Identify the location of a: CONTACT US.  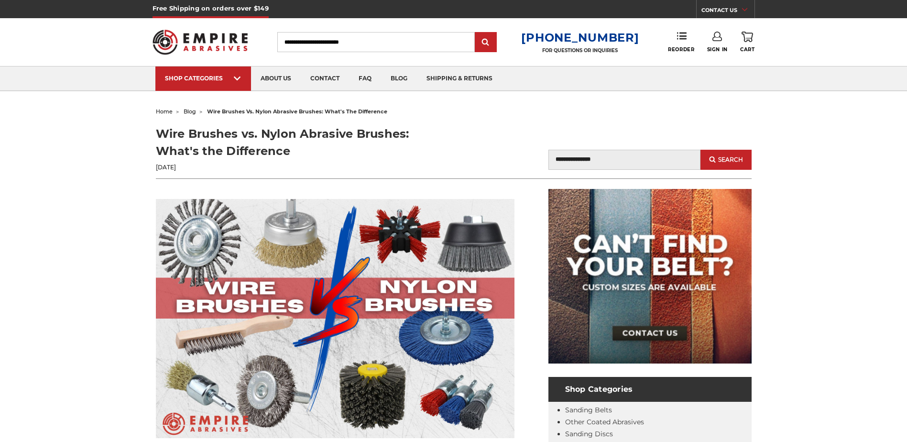
(728, 11).